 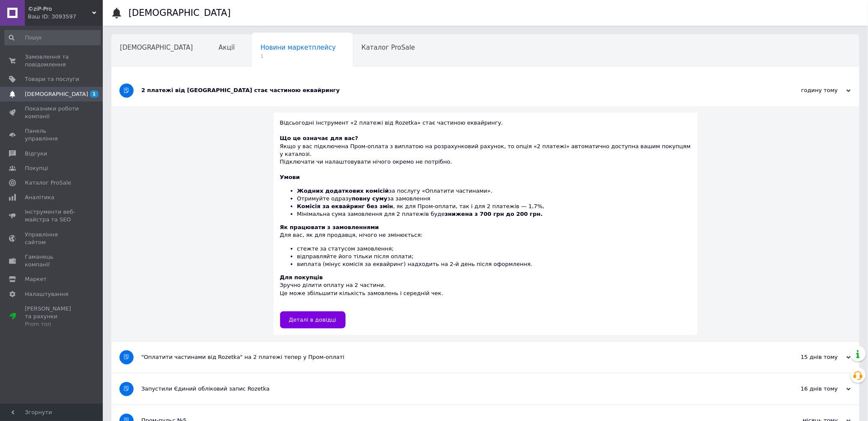 What do you see at coordinates (808, 389) in the screenshot?
I see `div: 16 днів тому` at bounding box center [808, 389].